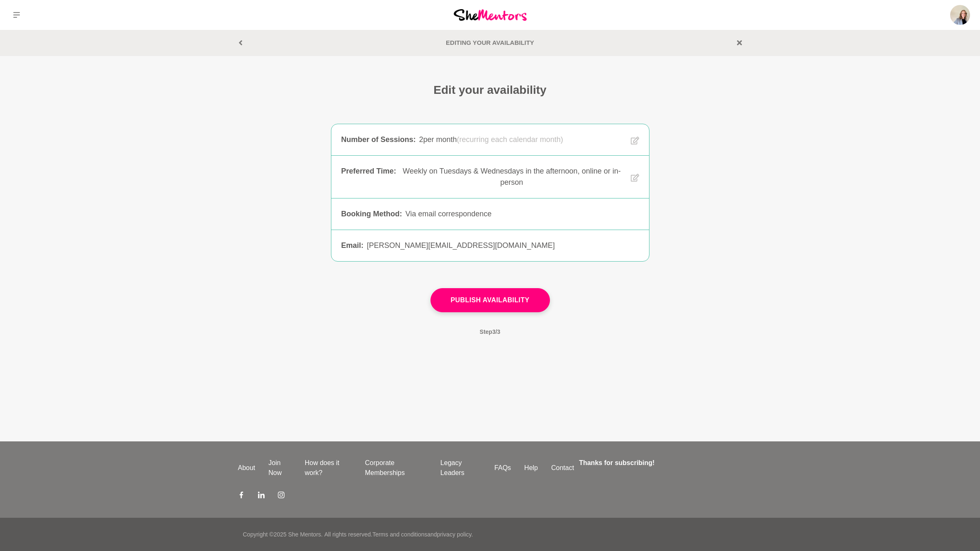  Describe the element at coordinates (379, 139) in the screenshot. I see `div: Number of Sessions :` at that location.